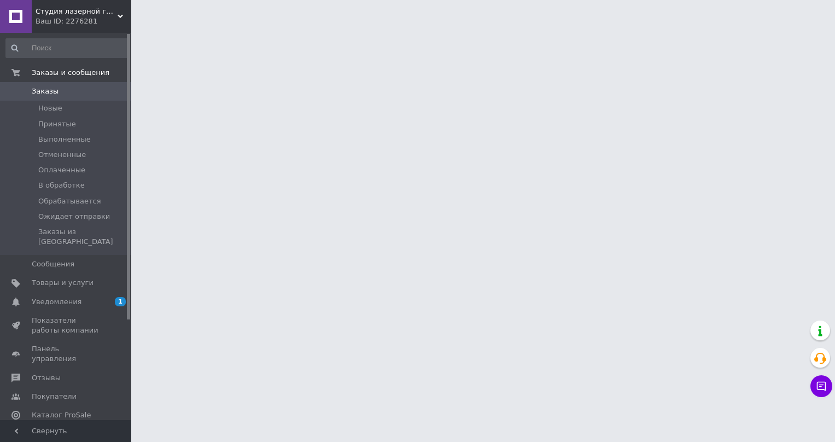 Image resolution: width=835 pixels, height=442 pixels. I want to click on span: Выполненные, so click(65, 139).